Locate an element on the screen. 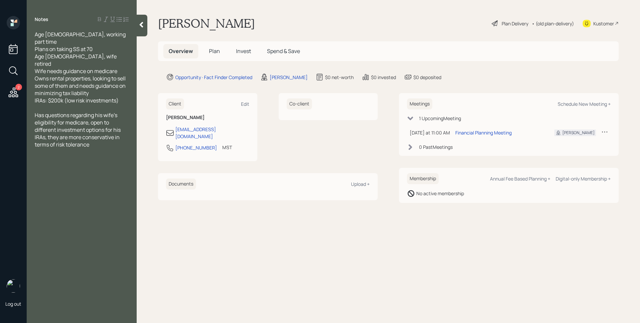 This screenshot has width=640, height=323. span: Has questions regarding his wife's eligibility for medicare, open to different investment options... is located at coordinates (78, 130).